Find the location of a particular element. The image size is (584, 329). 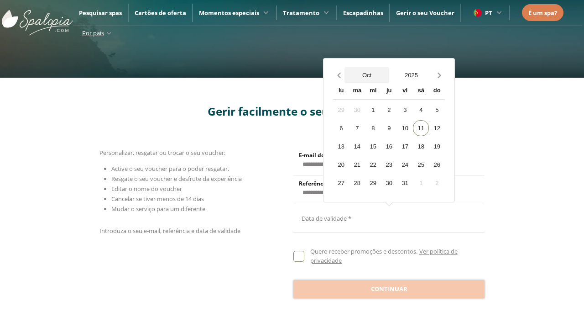

div: 25 is located at coordinates (421, 164).